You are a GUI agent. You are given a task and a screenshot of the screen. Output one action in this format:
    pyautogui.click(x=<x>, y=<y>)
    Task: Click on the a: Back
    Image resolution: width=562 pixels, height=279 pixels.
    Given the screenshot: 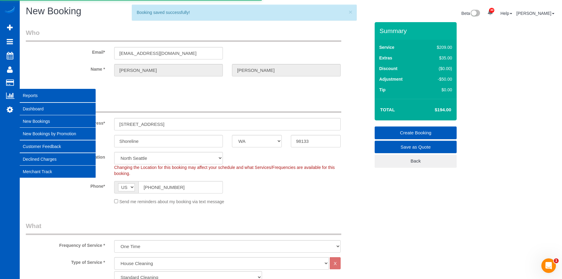 What is the action you would take?
    pyautogui.click(x=415, y=161)
    